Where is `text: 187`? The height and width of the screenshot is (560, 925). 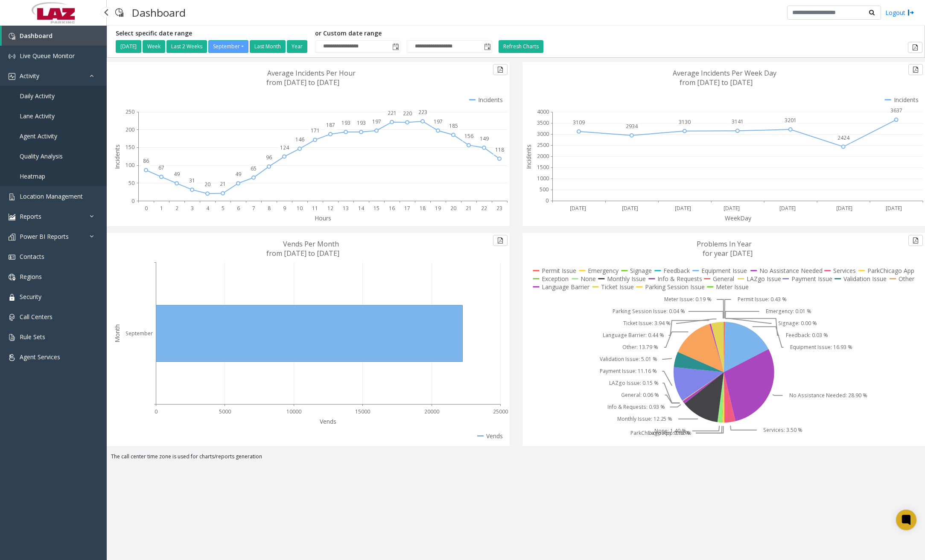
text: 187 is located at coordinates (330, 125).